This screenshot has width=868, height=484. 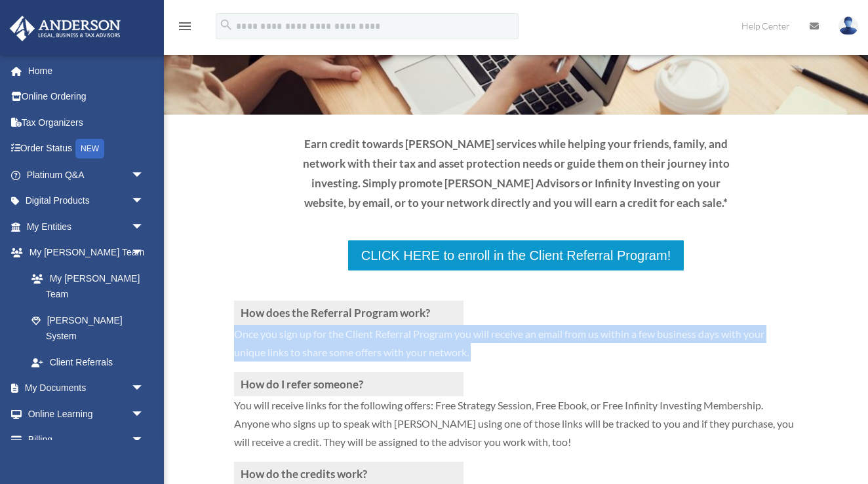 I want to click on a: Digital Productsarrow_drop_down, so click(x=87, y=201).